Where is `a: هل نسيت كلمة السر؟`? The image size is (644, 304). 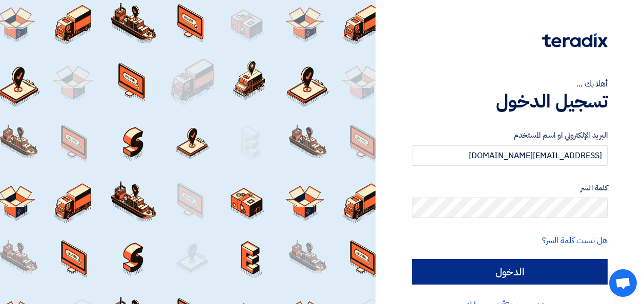
a: هل نسيت كلمة السر؟ is located at coordinates (575, 240).